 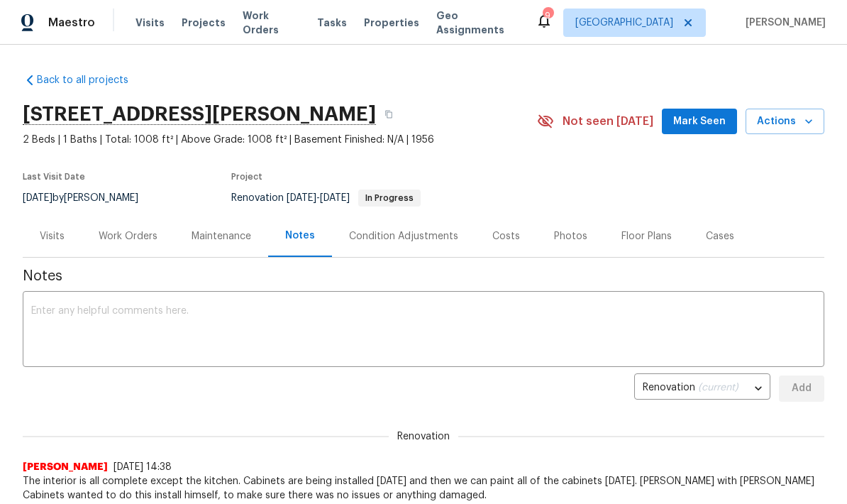 I want to click on div: Costs, so click(x=506, y=236).